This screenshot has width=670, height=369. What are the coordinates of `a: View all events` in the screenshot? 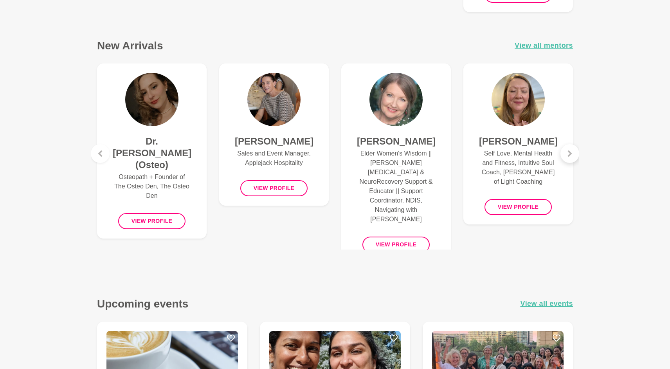 It's located at (547, 303).